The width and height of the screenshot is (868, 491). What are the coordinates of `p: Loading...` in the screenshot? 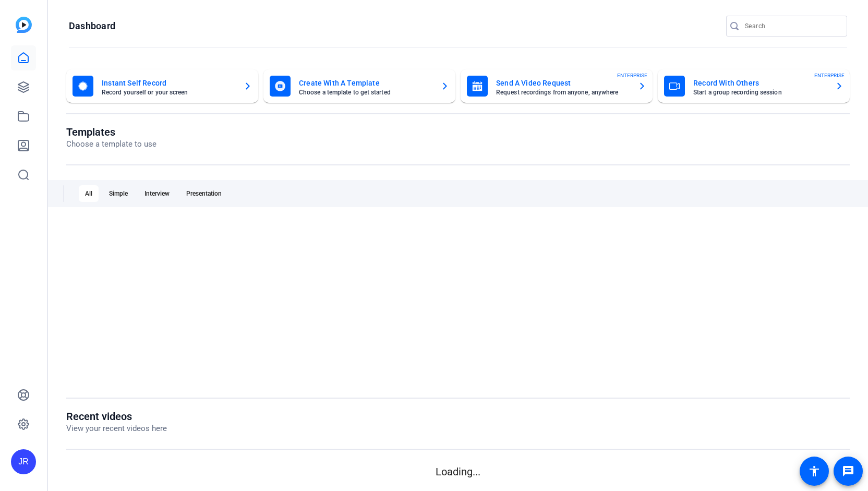 It's located at (458, 472).